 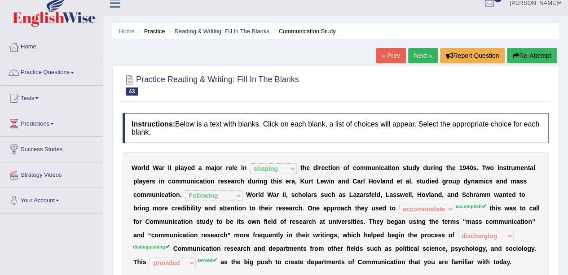 What do you see at coordinates (423, 56) in the screenshot?
I see `a: Next »` at bounding box center [423, 56].